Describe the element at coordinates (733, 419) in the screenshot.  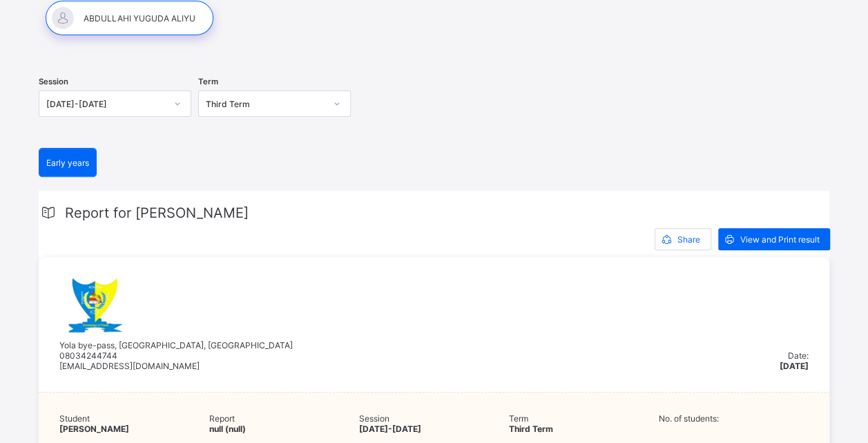
I see `span: No. of students:` at that location.